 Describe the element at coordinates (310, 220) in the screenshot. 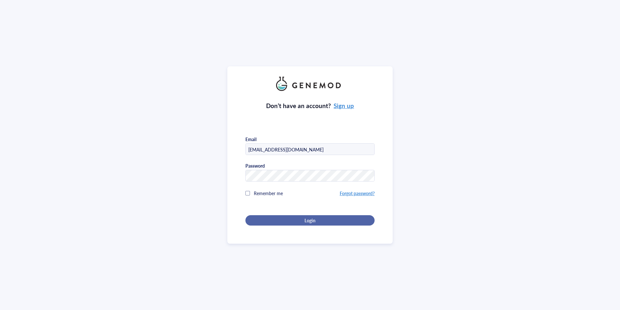

I see `button: Login` at that location.